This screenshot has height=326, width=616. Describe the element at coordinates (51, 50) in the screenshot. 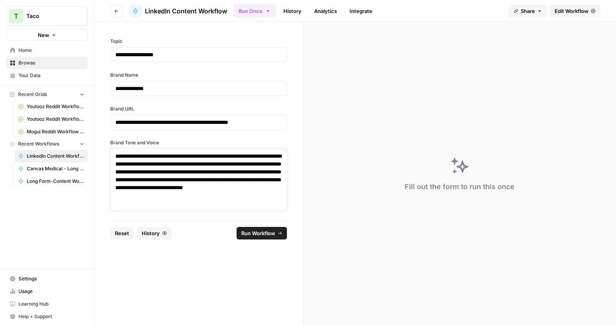

I see `span: Home` at that location.